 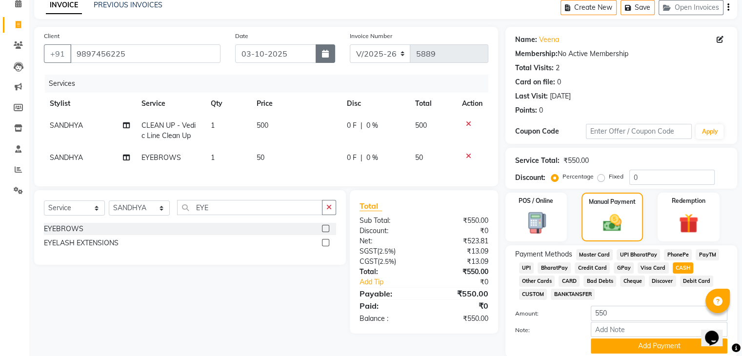 I want to click on th: Disc, so click(x=375, y=103).